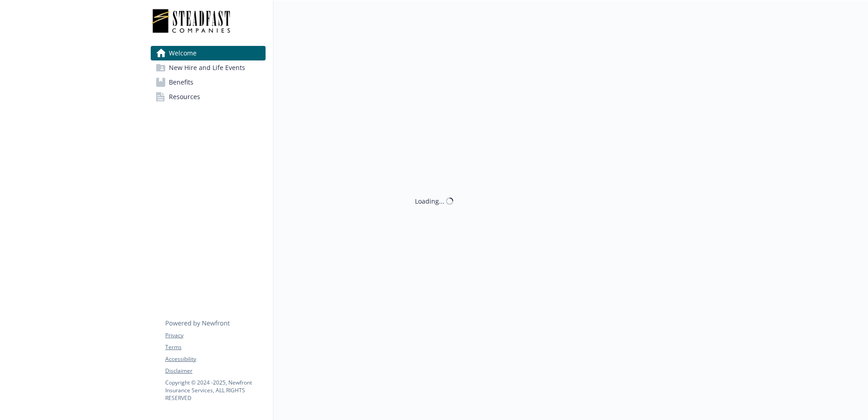  I want to click on span: Welcome, so click(182, 53).